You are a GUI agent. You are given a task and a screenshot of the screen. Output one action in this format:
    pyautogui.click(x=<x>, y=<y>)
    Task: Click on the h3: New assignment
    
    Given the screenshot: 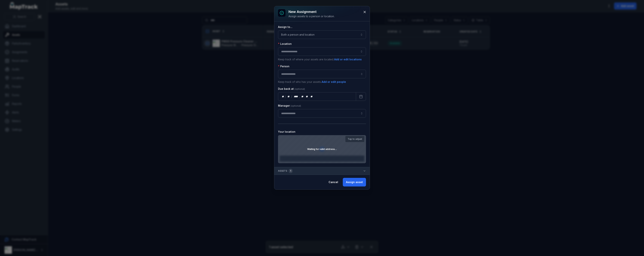 What is the action you would take?
    pyautogui.click(x=312, y=12)
    